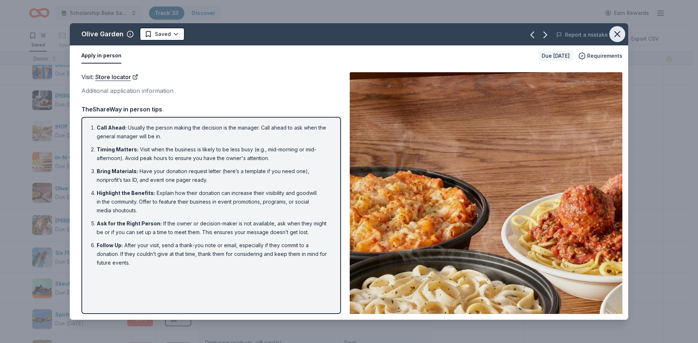 The height and width of the screenshot is (343, 698). I want to click on span: Highlight the Benefits :, so click(126, 193).